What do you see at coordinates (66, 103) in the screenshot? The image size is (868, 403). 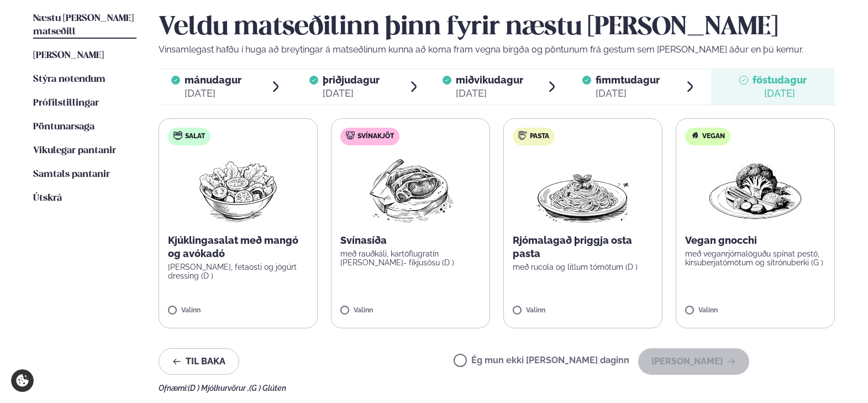 I see `span: Prófílstillingar` at bounding box center [66, 103].